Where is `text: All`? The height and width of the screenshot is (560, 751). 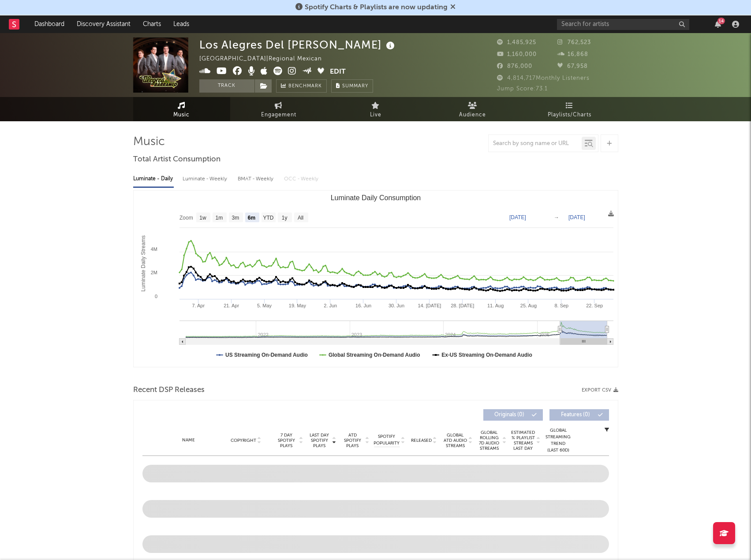 text: All is located at coordinates (300, 218).